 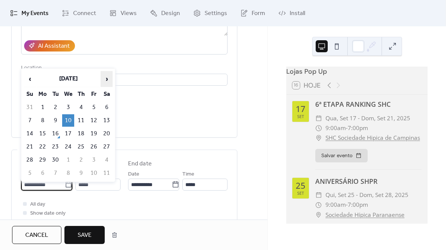 What do you see at coordinates (68, 134) in the screenshot?
I see `td: 17` at bounding box center [68, 134].